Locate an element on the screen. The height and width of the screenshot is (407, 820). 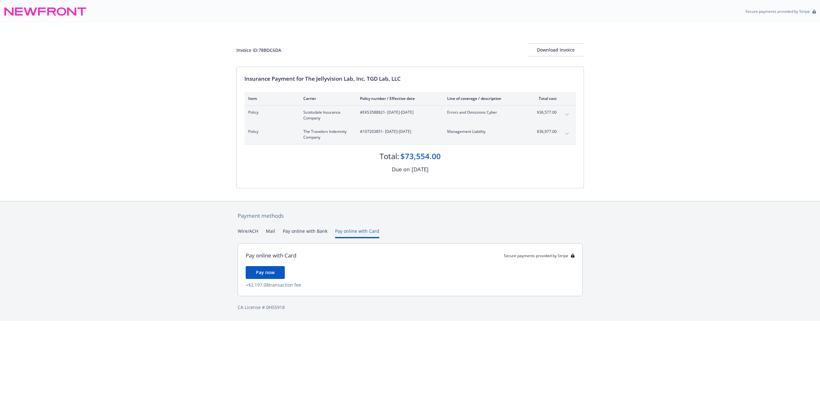
button: Pay online with Card is located at coordinates (357, 233).